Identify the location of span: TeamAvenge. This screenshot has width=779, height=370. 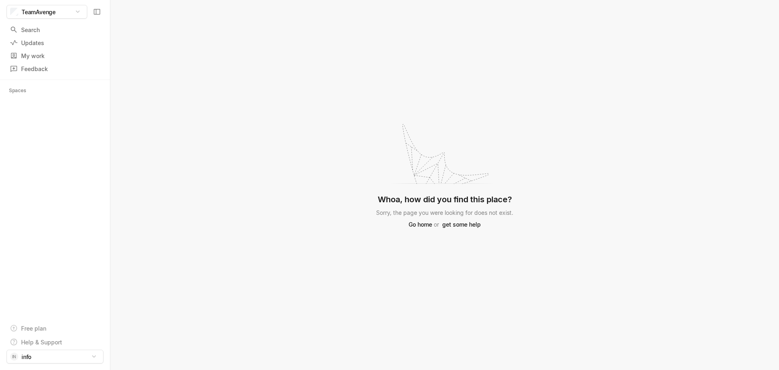
(39, 12).